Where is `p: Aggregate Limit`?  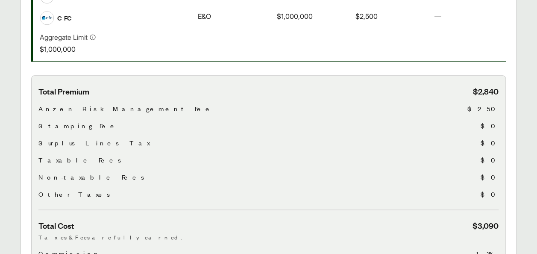 p: Aggregate Limit is located at coordinates (64, 37).